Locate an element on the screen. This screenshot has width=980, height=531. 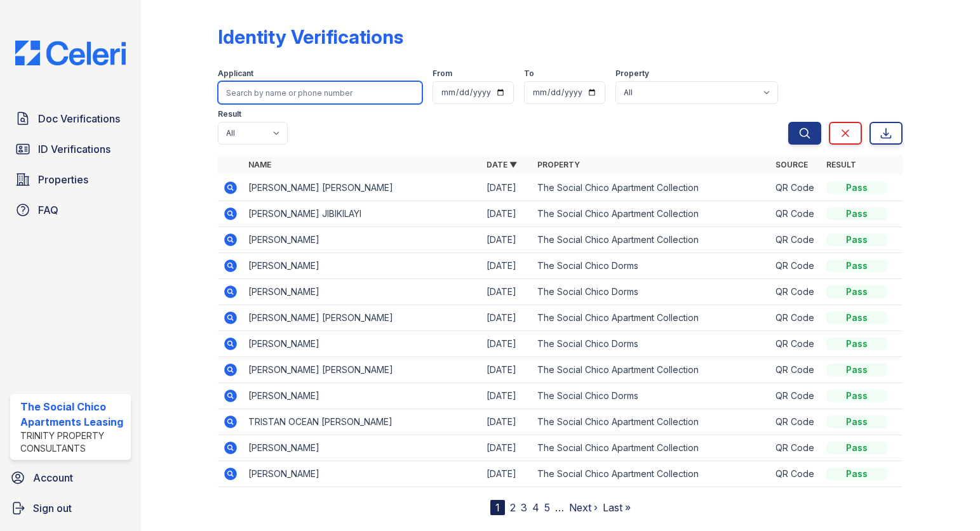
a: Next › is located at coordinates (583, 508).